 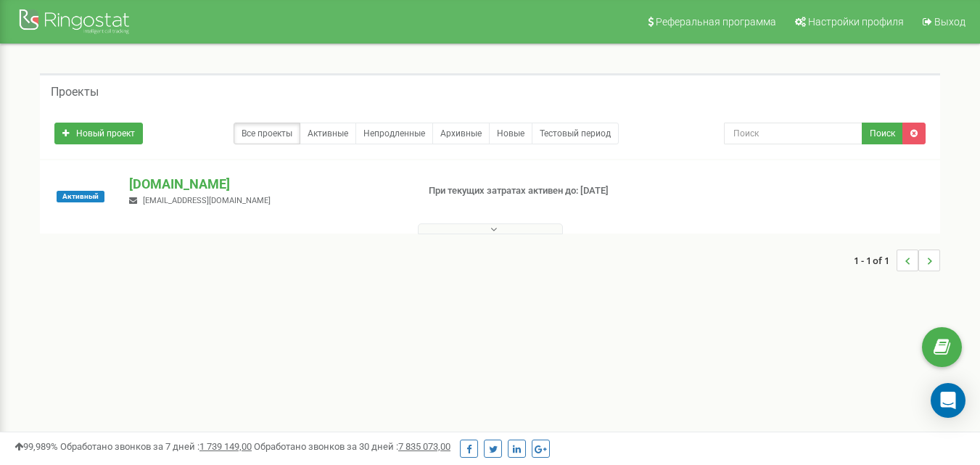 What do you see at coordinates (36, 446) in the screenshot?
I see `span: 99,989%` at bounding box center [36, 446].